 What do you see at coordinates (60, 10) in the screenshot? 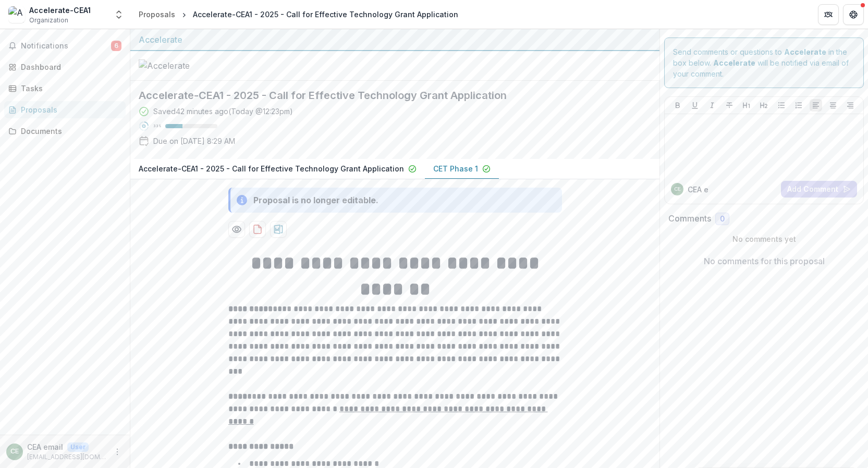
I see `div: Accelerate-CEA1` at bounding box center [60, 10].